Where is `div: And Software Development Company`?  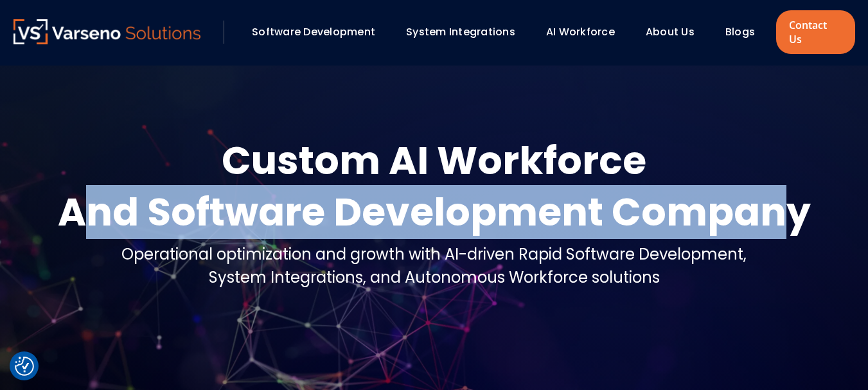 div: And Software Development Company is located at coordinates (434, 212).